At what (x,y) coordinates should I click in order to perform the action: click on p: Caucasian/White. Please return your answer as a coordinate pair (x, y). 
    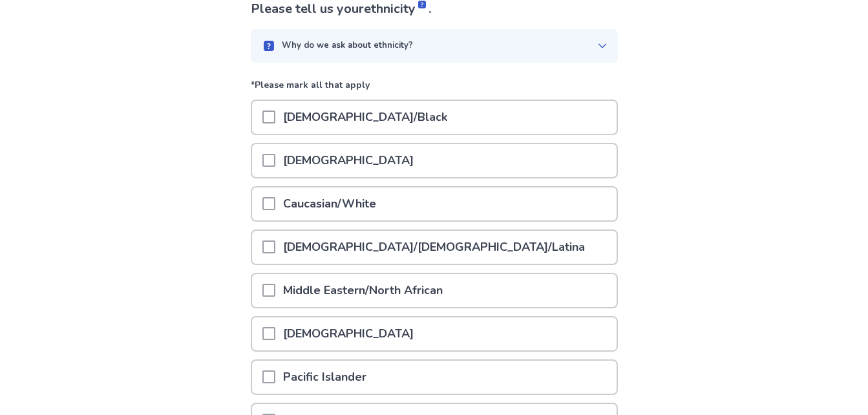
    Looking at the image, I should click on (329, 204).